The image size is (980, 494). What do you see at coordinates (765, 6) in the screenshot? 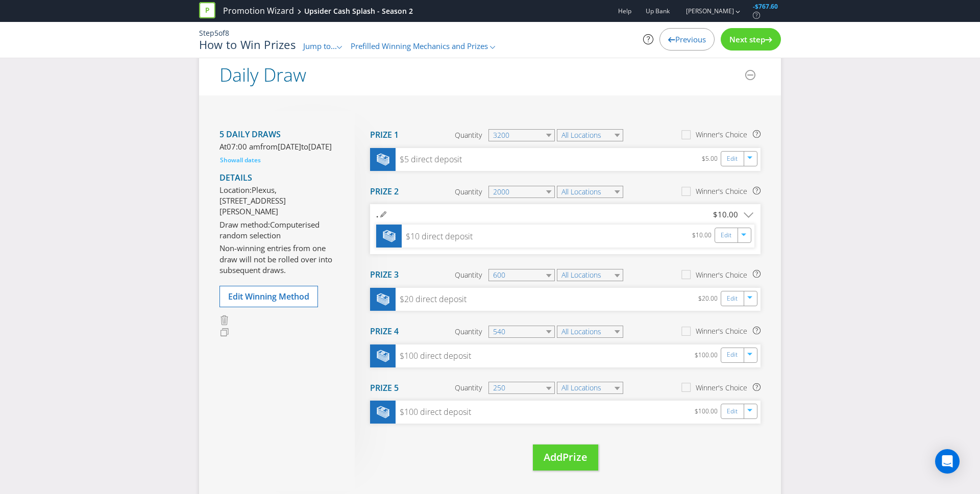
I see `span: -$767.60` at bounding box center [765, 6].